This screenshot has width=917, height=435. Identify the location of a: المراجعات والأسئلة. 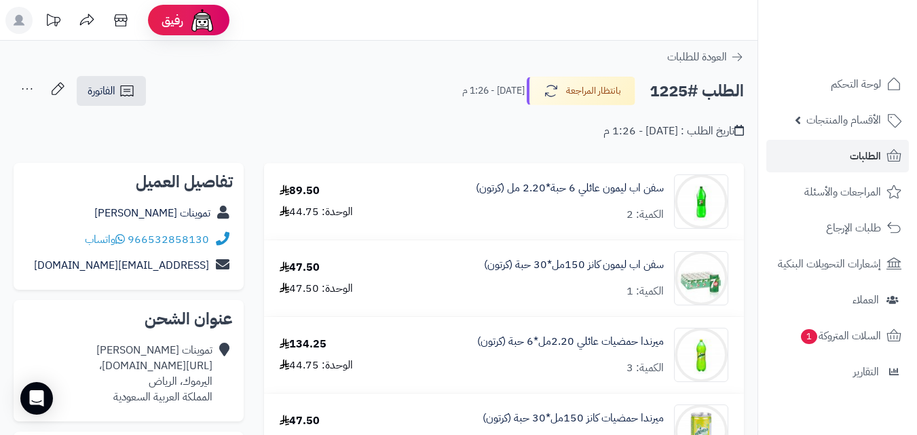
(838, 192).